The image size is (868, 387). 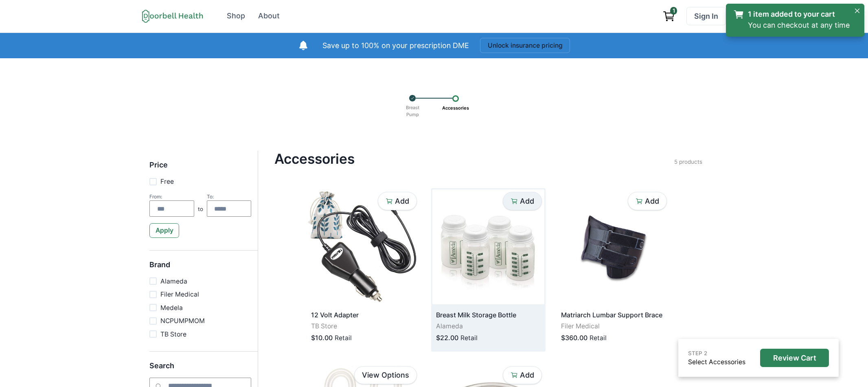 I want to click on a: About, so click(x=268, y=16).